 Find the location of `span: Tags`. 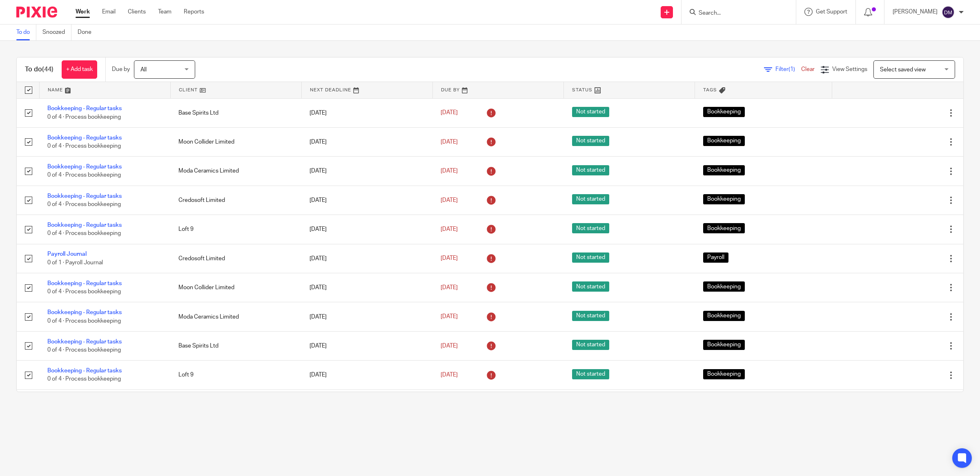

span: Tags is located at coordinates (710, 90).